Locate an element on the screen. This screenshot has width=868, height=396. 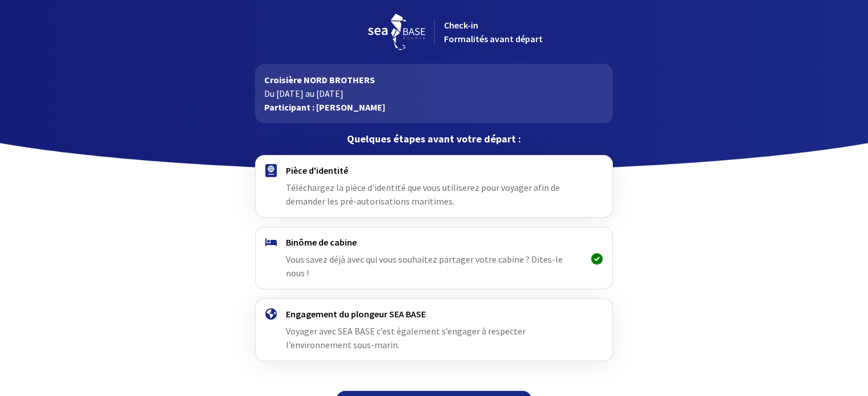
h4: Engagement du plongeur SEA BASE is located at coordinates (434, 315).